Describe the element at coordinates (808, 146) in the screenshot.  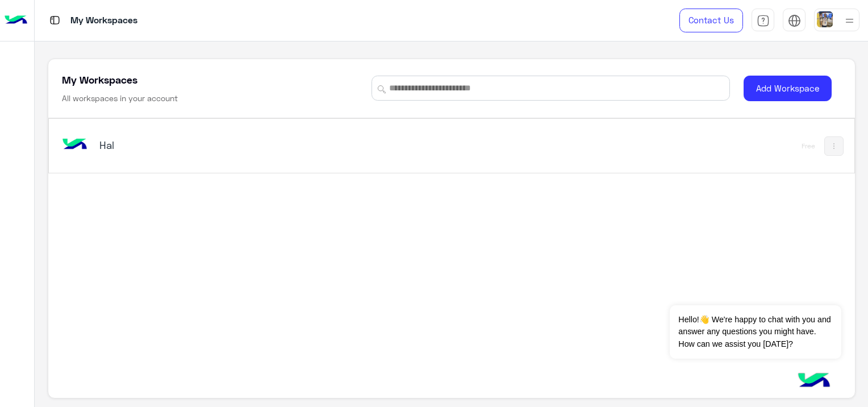
I see `div: Free` at that location.